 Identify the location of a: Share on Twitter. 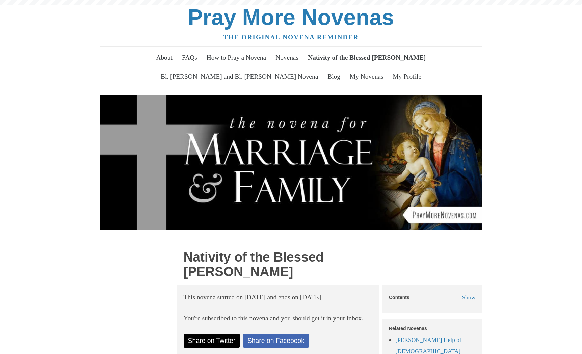
(212, 341).